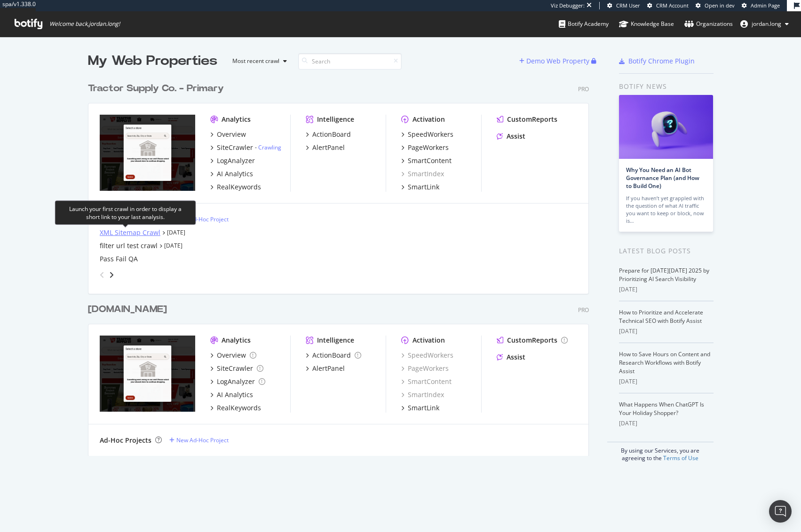  What do you see at coordinates (661, 452) in the screenshot?
I see `div: By using our Services, you are agreeing to the` at bounding box center [661, 452].